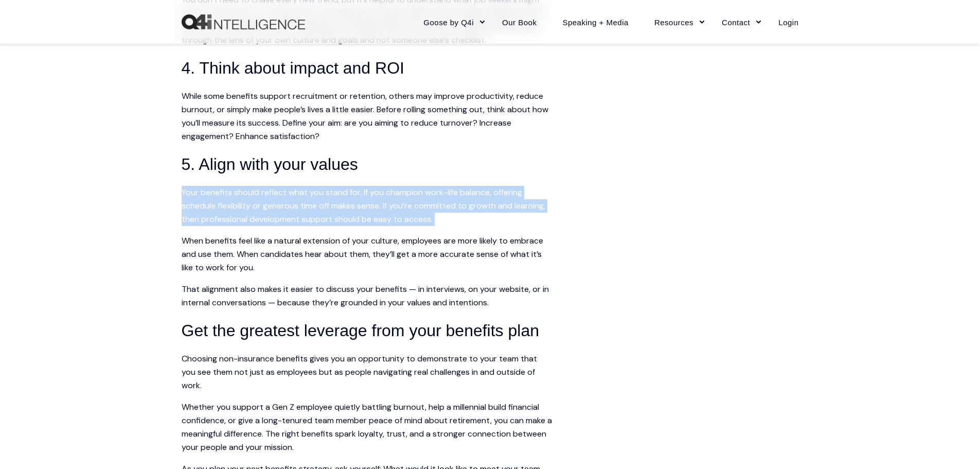 Image resolution: width=980 pixels, height=469 pixels. I want to click on h3: Get the greatest leverage from your benefits plan, so click(367, 331).